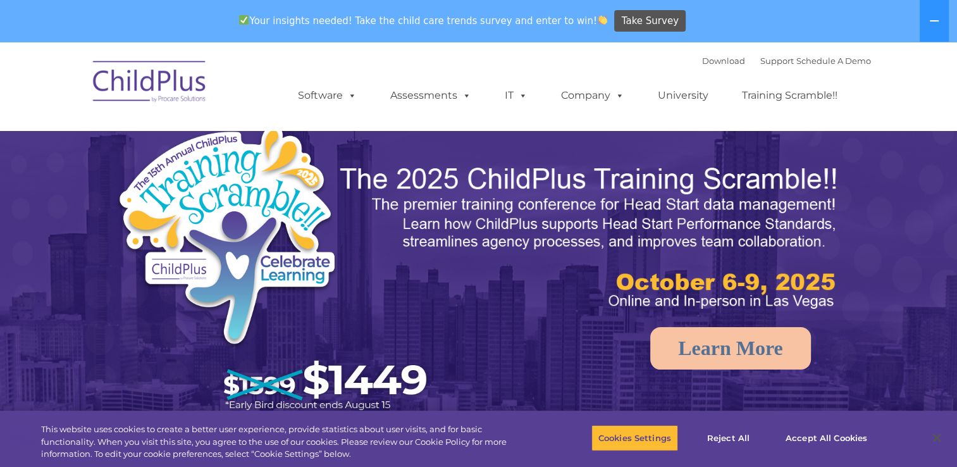  What do you see at coordinates (777, 61) in the screenshot?
I see `a: Support` at bounding box center [777, 61].